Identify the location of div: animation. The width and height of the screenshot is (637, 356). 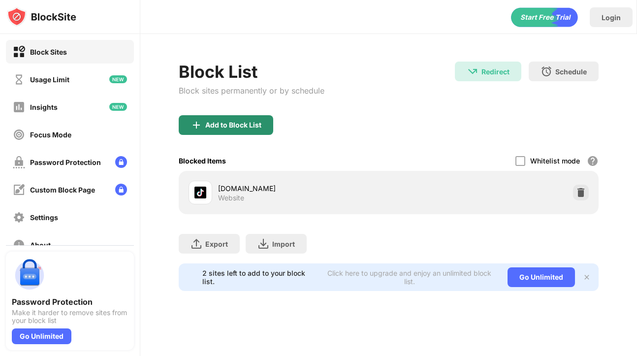
(545, 17).